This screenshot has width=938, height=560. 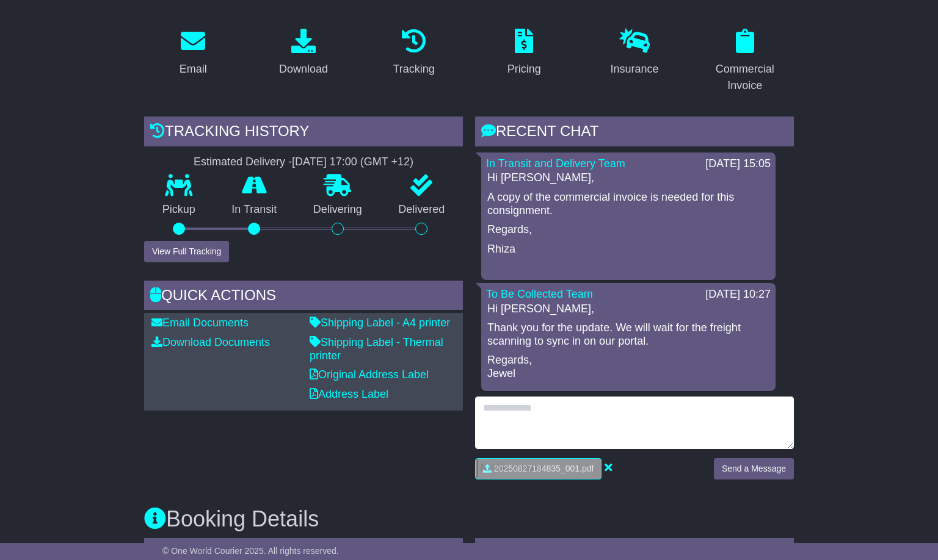 What do you see at coordinates (179, 210) in the screenshot?
I see `p: Pickup` at bounding box center [179, 210].